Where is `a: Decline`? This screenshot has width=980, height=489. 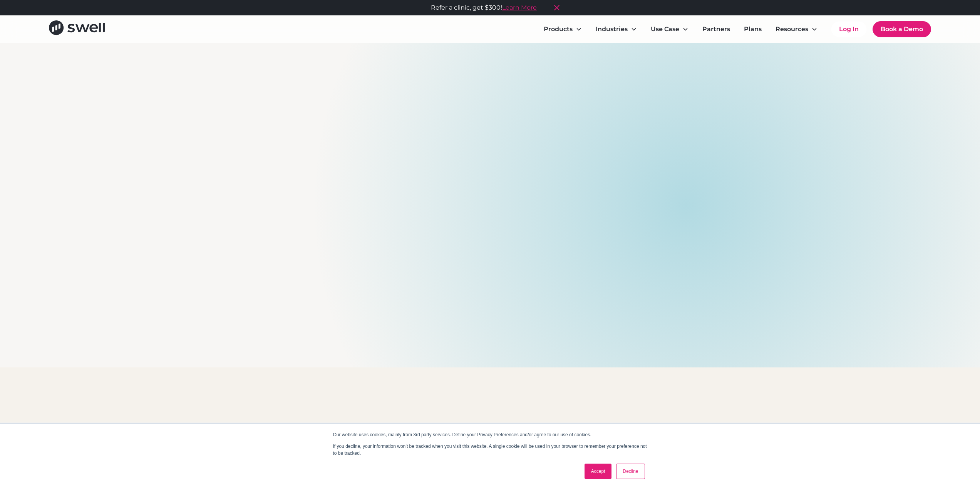 a: Decline is located at coordinates (630, 472).